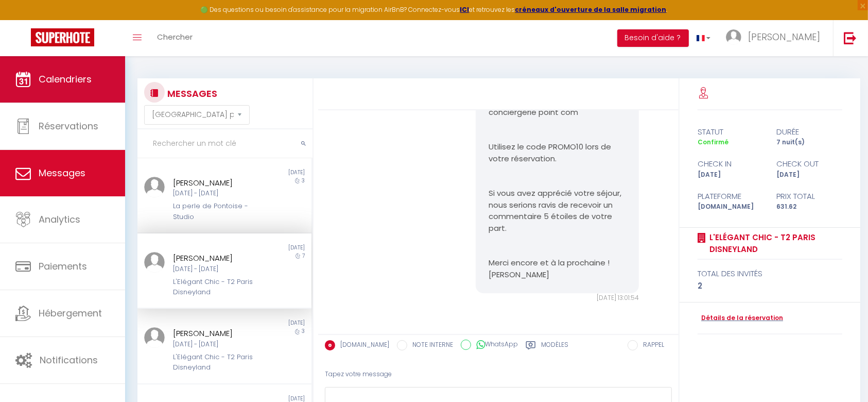 The height and width of the screenshot is (402, 868). I want to click on label: Modèles, so click(555, 347).